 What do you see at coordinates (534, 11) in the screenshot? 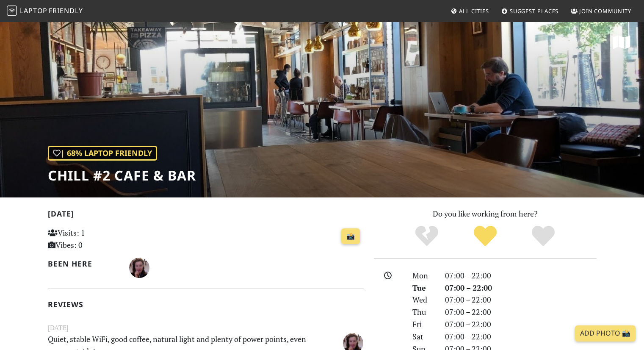
I see `span: Suggest Places` at bounding box center [534, 11].